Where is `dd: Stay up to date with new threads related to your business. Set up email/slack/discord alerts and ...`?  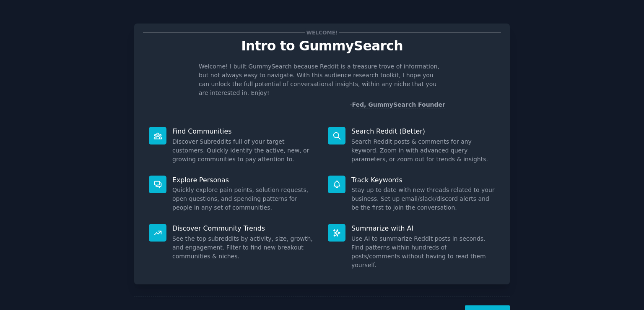
dd: Stay up to date with new threads related to your business. Set up email/slack/discord alerts and ... is located at coordinates (423, 199).